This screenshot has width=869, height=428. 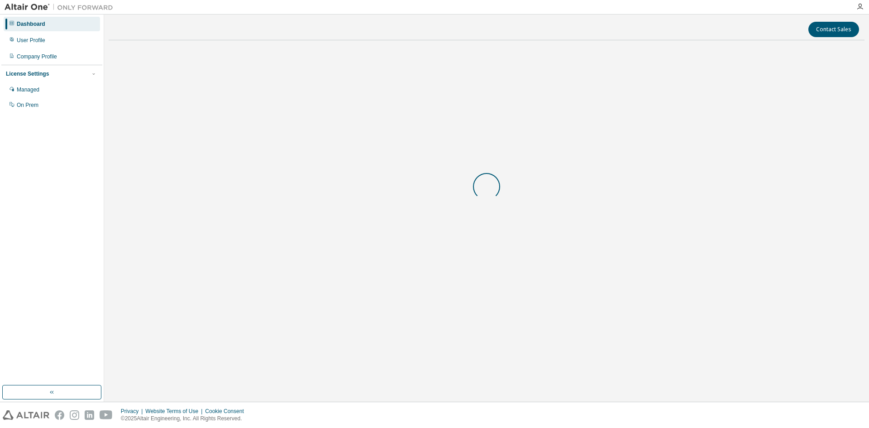 What do you see at coordinates (59, 414) in the screenshot?
I see `img: facebook.svg` at bounding box center [59, 414].